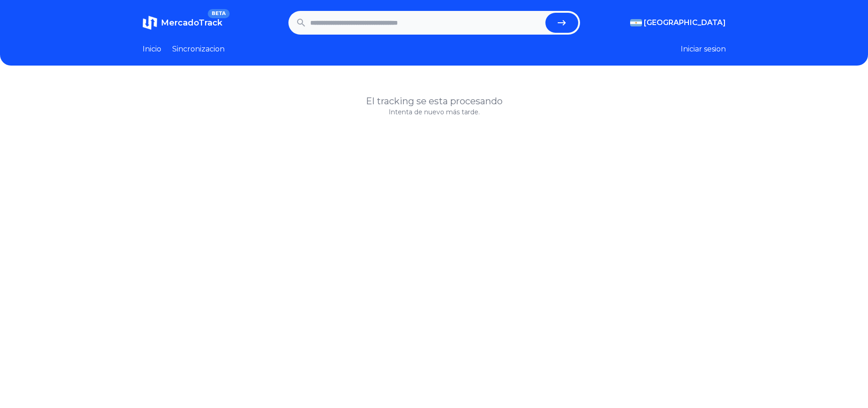 The image size is (868, 408). Describe the element at coordinates (636, 23) in the screenshot. I see `img: Argentina` at that location.